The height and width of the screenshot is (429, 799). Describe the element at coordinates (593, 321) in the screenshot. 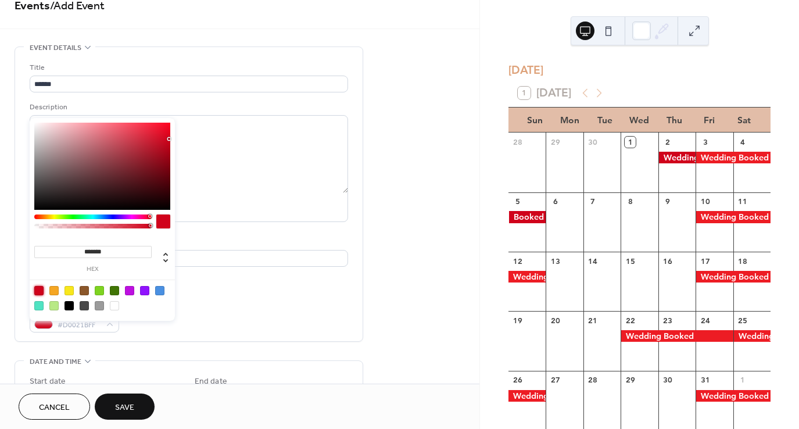

I see `div: 21` at that location.